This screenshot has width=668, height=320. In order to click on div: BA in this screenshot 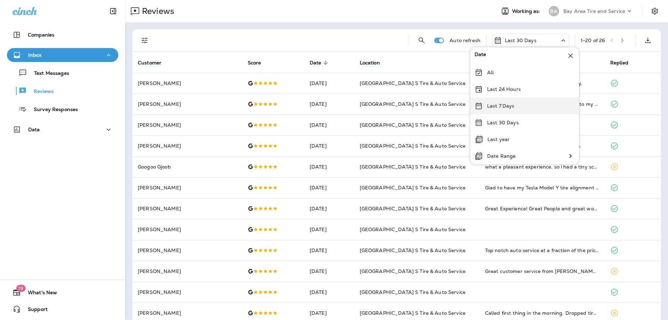, I will do `click(553, 11)`.